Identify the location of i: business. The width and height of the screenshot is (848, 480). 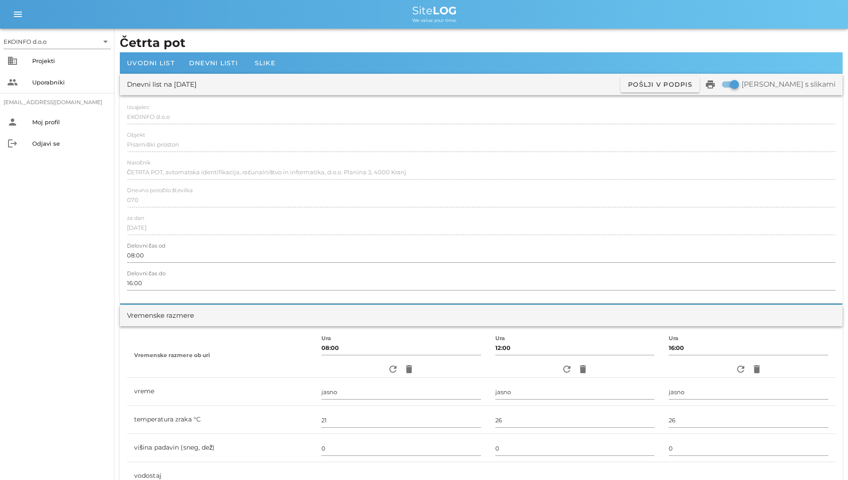
(13, 61).